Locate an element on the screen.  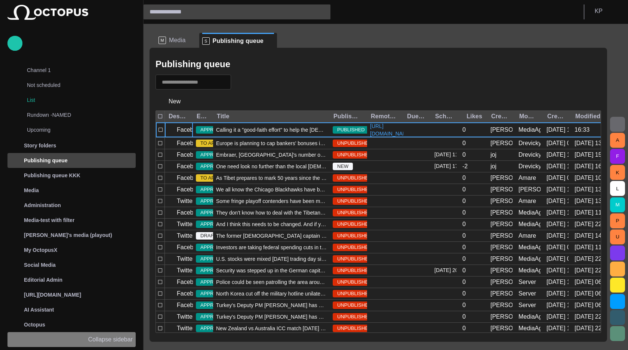
button: P is located at coordinates (617, 221).